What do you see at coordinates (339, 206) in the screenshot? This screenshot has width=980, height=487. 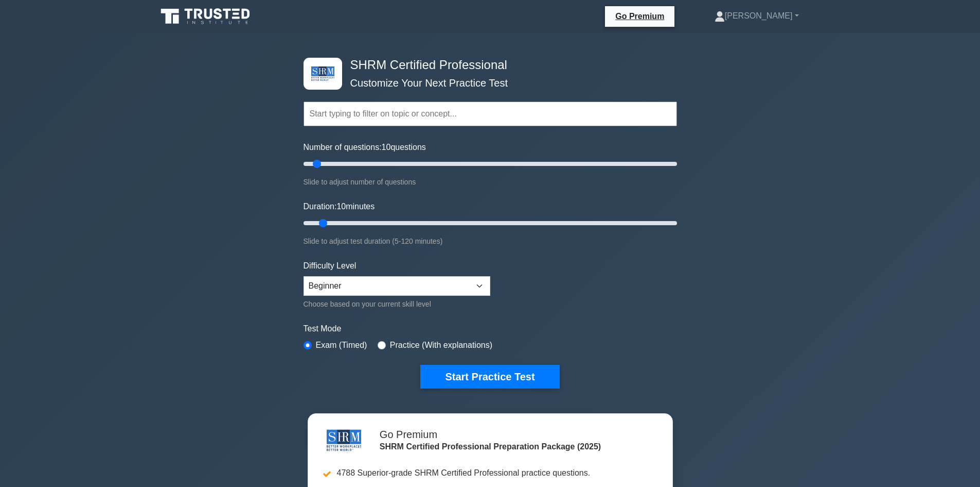 I see `label: Duration: minutes` at bounding box center [339, 206].